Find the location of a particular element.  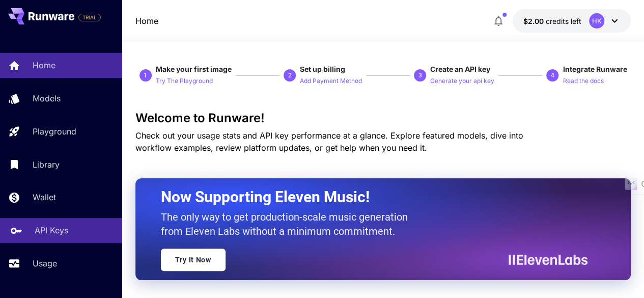

p: Models is located at coordinates (46, 99).